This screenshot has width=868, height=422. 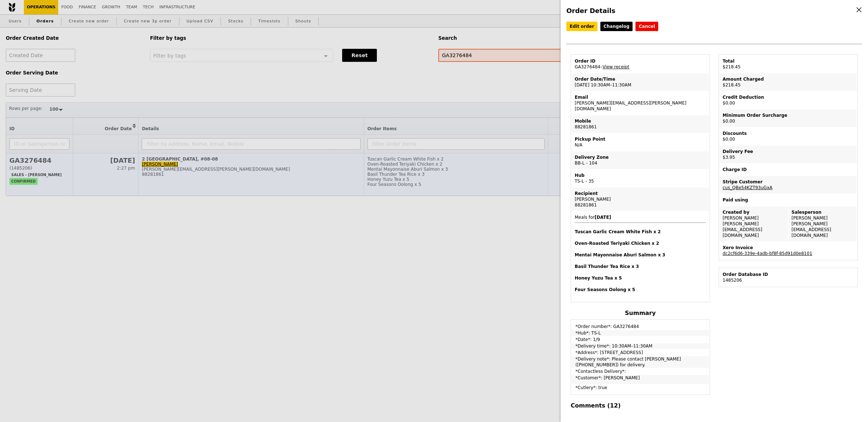 I want to click on a: cus_QBe54KZT93uGxA, so click(x=748, y=188).